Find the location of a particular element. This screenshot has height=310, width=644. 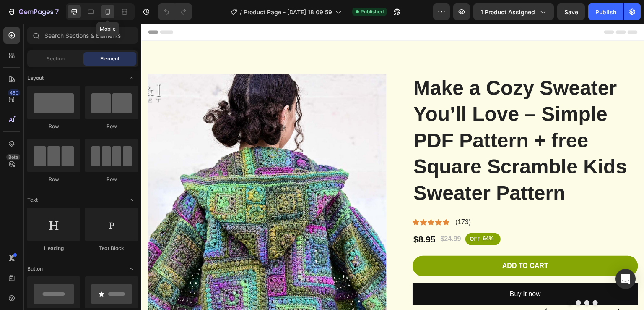

button: Publish is located at coordinates (606, 12).